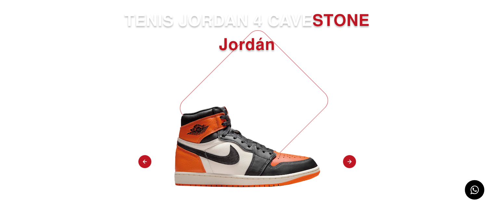  What do you see at coordinates (218, 20) in the screenshot?
I see `font: TENIS JORDAN 4 CAVE` at bounding box center [218, 20].